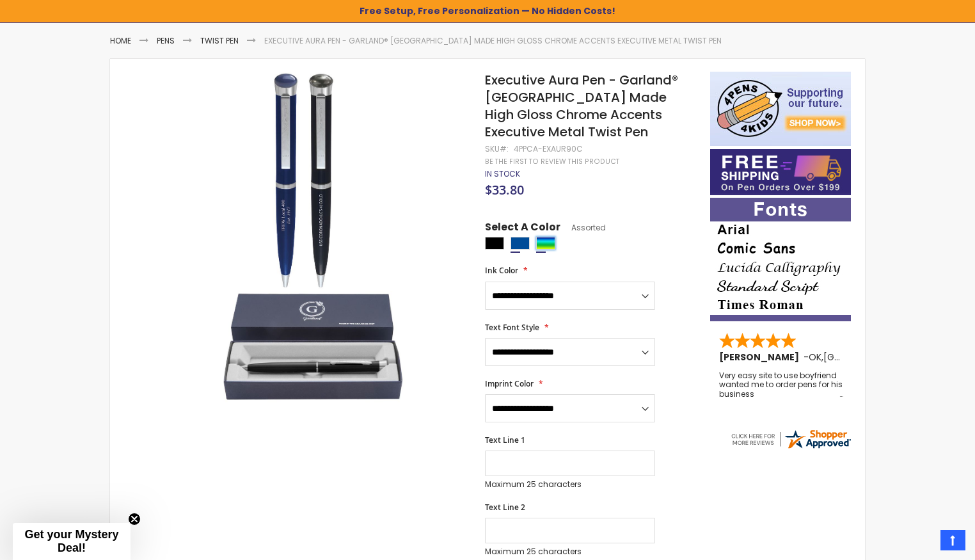 The height and width of the screenshot is (560, 975). Describe the element at coordinates (219, 41) in the screenshot. I see `a: Twist Pen` at that location.